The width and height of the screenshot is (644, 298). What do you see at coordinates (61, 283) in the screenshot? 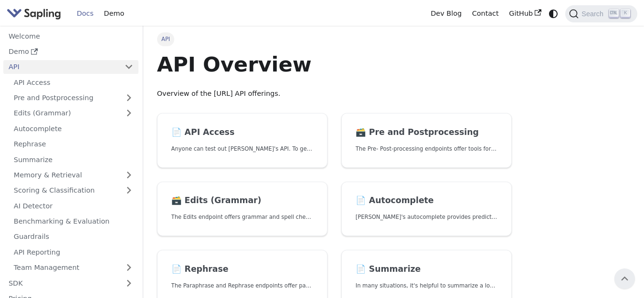
I see `a: SDK` at bounding box center [61, 283].